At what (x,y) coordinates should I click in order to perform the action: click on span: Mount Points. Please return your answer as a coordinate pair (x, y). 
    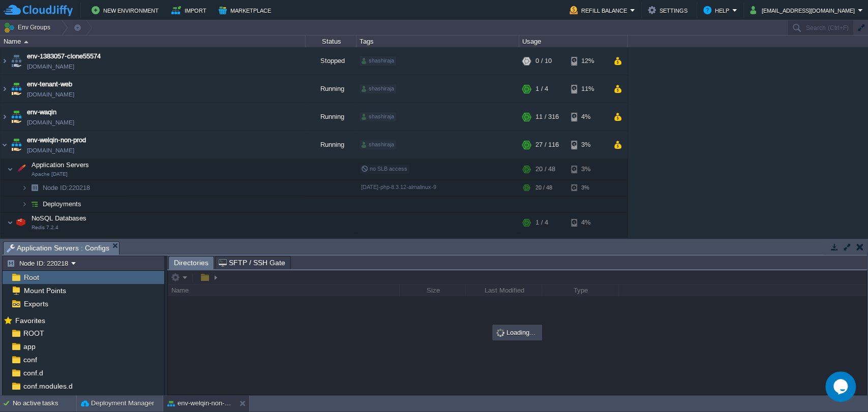
    Looking at the image, I should click on (45, 291).